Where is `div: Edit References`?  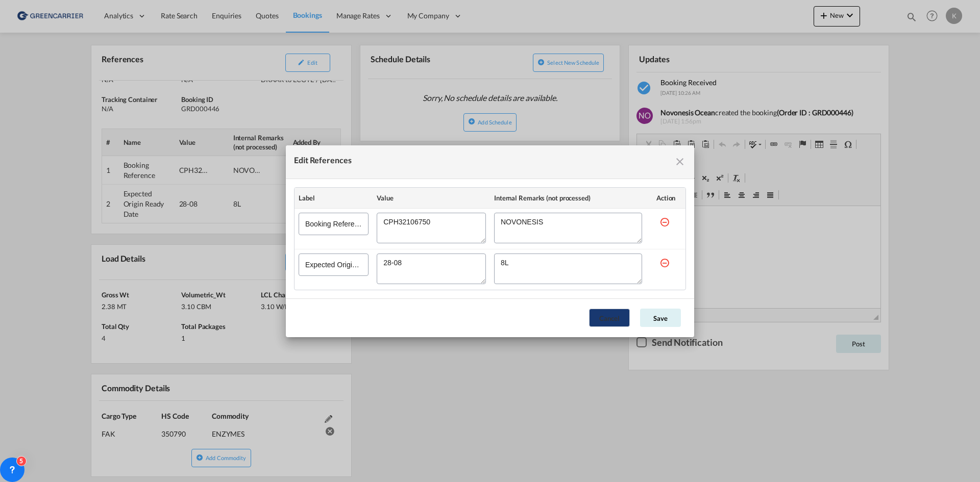 div: Edit References is located at coordinates (323, 162).